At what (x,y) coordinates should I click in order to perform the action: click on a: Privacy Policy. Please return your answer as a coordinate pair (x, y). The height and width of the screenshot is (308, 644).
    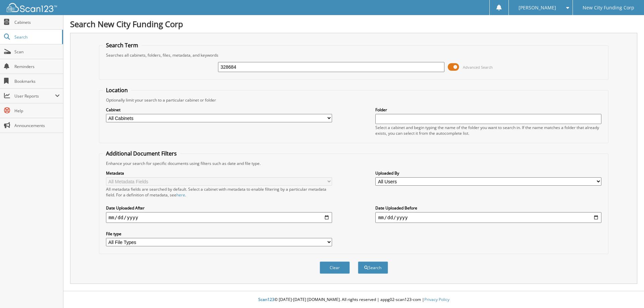
    Looking at the image, I should click on (436, 299).